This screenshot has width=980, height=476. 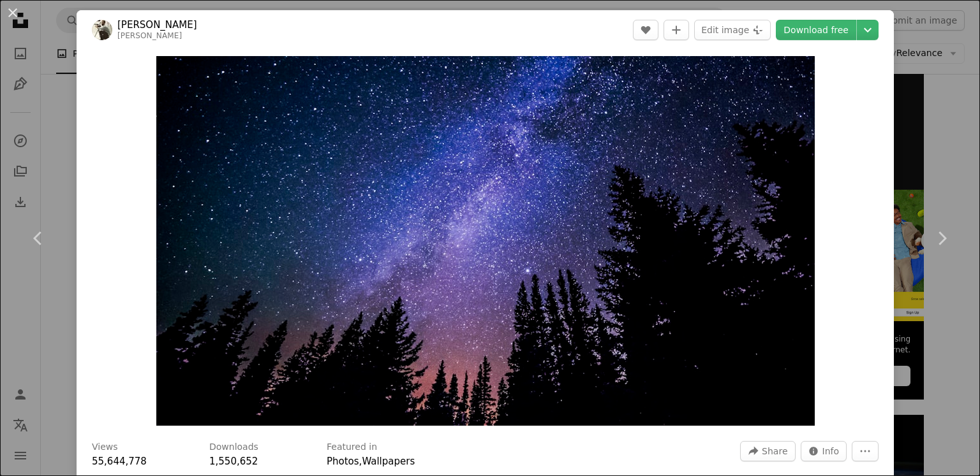 I want to click on button: Zoom in on this image, so click(x=485, y=241).